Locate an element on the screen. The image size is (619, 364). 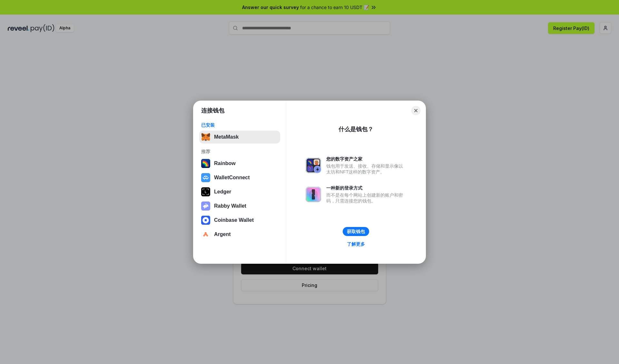
div: Rainbow is located at coordinates (225, 163).